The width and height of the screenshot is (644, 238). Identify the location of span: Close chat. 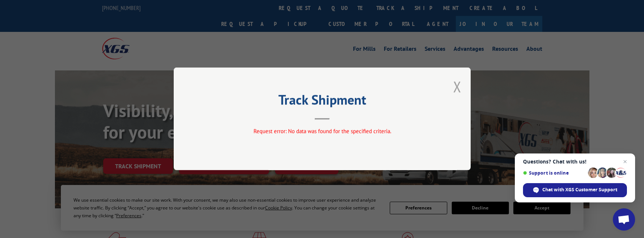
(625, 162).